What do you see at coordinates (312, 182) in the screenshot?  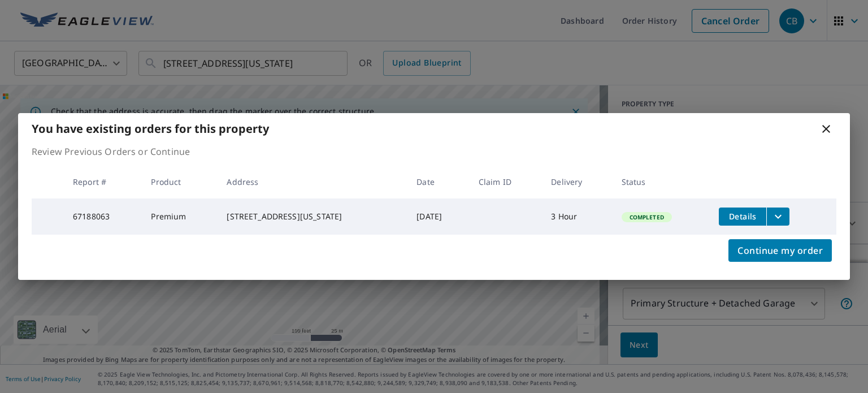 I see `th: Address` at bounding box center [312, 182].